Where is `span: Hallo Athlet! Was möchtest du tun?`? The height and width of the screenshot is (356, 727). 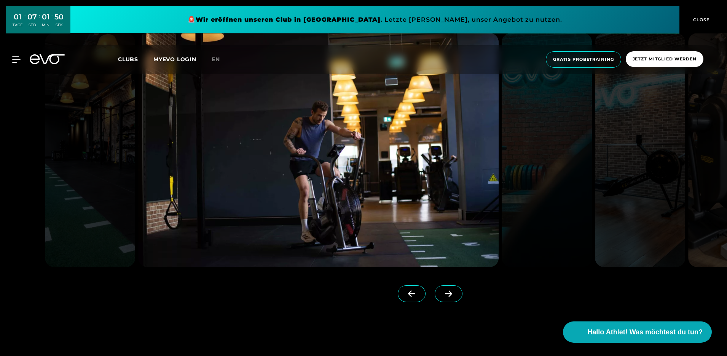
span: Hallo Athlet! Was möchtest du tun? is located at coordinates (644, 332).